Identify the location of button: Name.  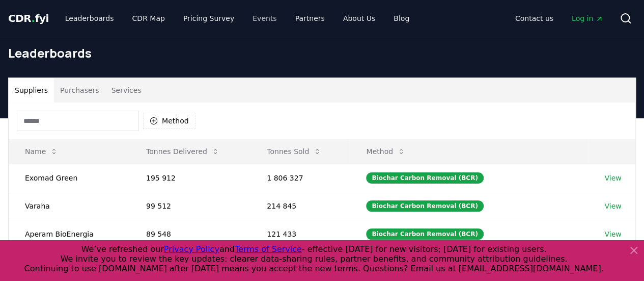
(41, 151).